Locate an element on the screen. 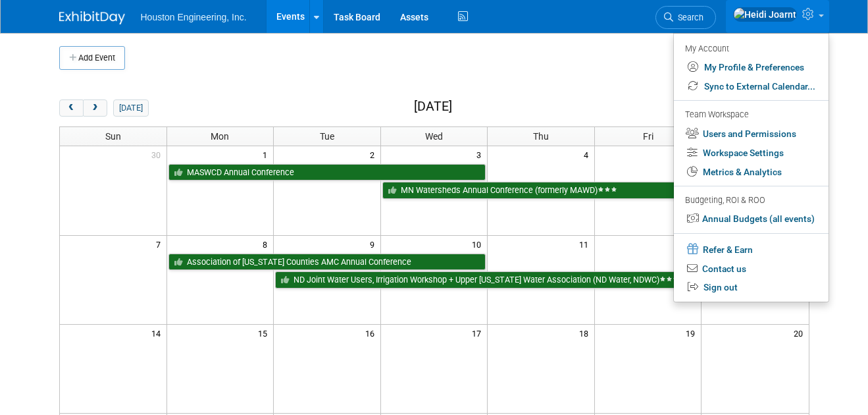  a: MN Watersheds Annual Conference (formerly MAWD) is located at coordinates (541, 190).